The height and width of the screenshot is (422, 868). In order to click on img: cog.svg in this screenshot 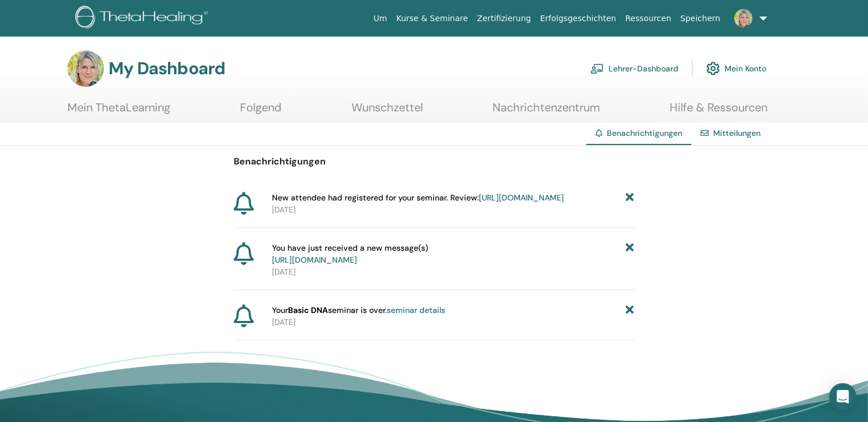, I will do `click(714, 69)`.